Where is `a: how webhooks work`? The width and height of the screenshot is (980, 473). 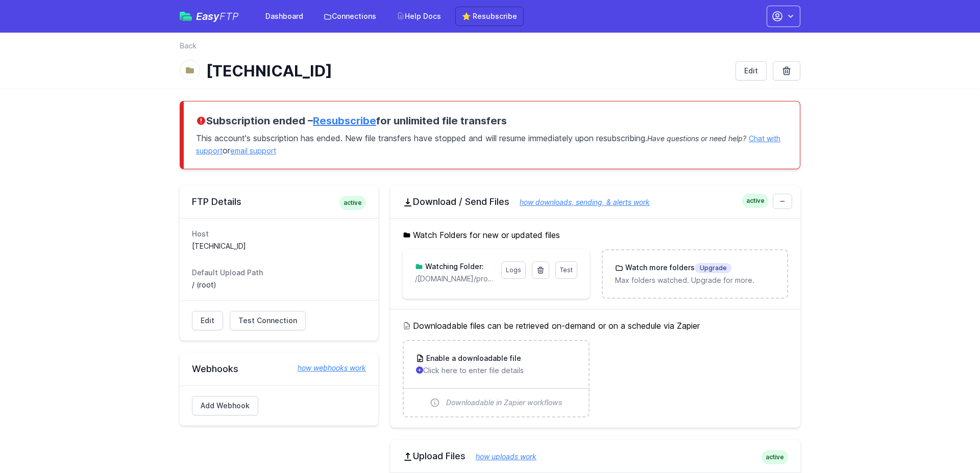
a: how webhooks work is located at coordinates (327, 369).